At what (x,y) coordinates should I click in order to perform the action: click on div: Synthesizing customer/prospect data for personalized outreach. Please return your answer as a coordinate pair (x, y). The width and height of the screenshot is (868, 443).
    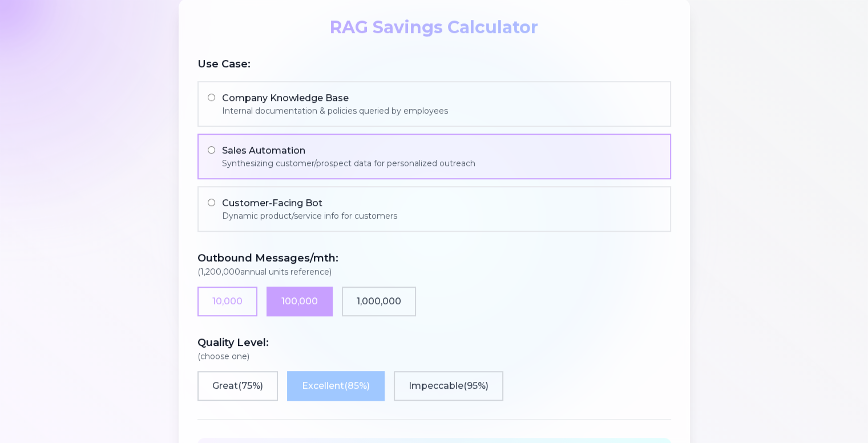
    Looking at the image, I should click on (349, 163).